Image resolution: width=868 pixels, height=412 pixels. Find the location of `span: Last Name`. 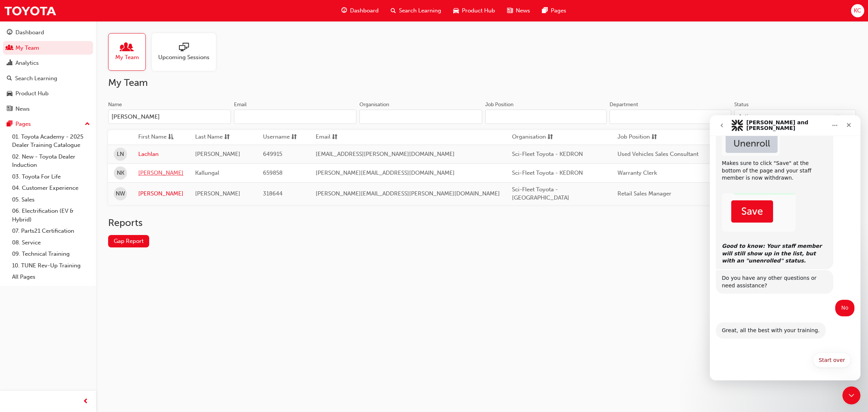

span: Last Name is located at coordinates (209, 137).